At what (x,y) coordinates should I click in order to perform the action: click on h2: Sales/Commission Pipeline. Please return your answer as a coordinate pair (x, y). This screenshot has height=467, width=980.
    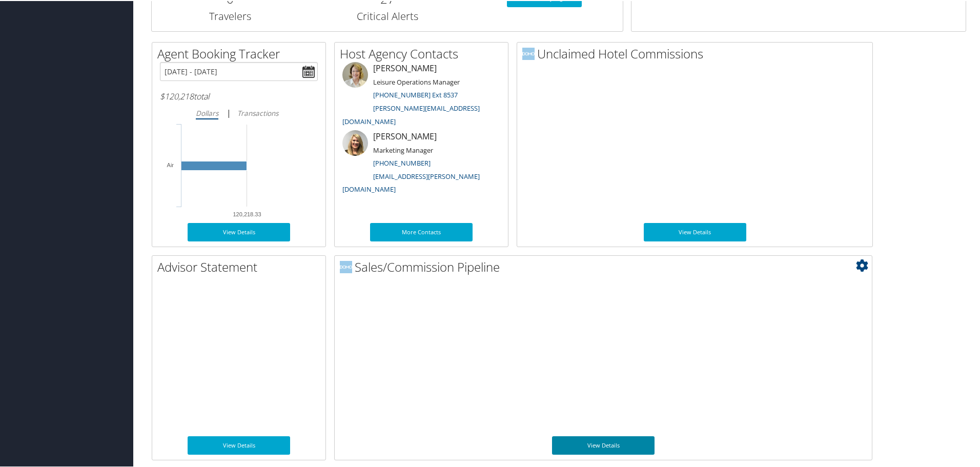
    Looking at the image, I should click on (605, 266).